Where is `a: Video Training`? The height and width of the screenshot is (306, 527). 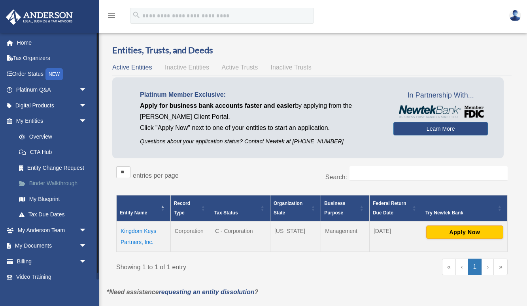 a: Video Training is located at coordinates (52, 277).